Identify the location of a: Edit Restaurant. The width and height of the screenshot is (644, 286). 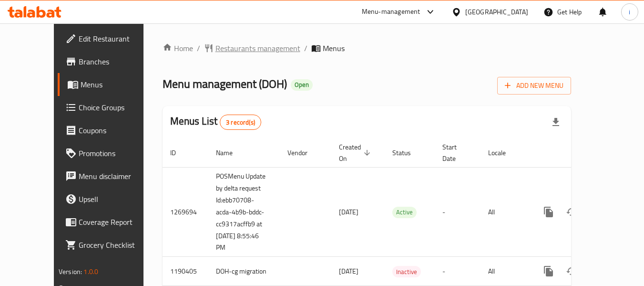
(109, 39).